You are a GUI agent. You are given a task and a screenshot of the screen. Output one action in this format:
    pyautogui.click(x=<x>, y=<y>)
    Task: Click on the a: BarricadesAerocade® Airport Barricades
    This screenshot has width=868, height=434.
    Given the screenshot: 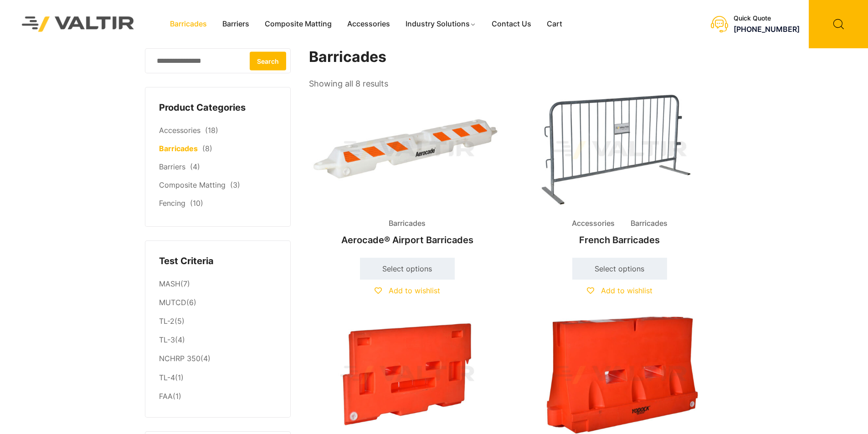 What is the action you would take?
    pyautogui.click(x=407, y=170)
    